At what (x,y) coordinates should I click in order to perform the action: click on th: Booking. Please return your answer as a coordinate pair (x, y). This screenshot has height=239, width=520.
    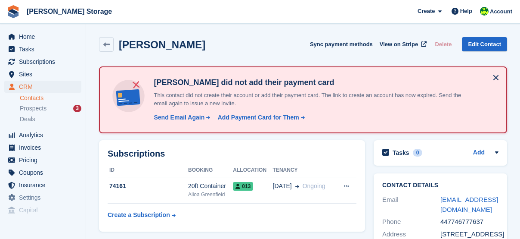
    Looking at the image, I should click on (211, 170).